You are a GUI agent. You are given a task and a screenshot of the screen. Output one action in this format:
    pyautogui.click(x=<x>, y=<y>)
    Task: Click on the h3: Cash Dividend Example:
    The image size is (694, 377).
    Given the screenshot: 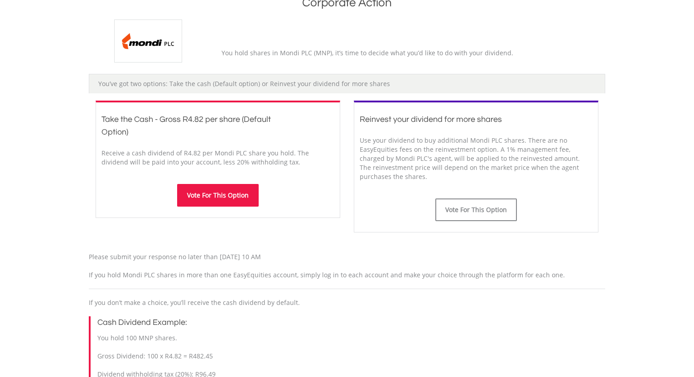 What is the action you would take?
    pyautogui.click(x=351, y=323)
    